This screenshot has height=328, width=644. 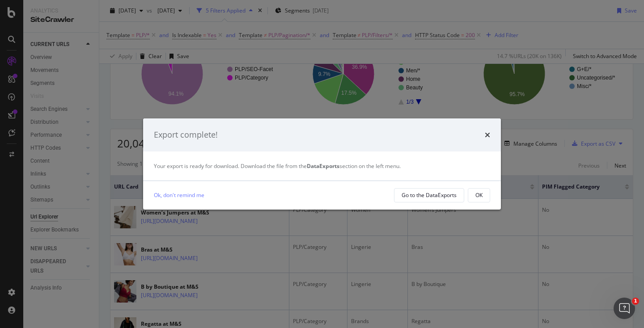 I want to click on button: OK, so click(x=479, y=195).